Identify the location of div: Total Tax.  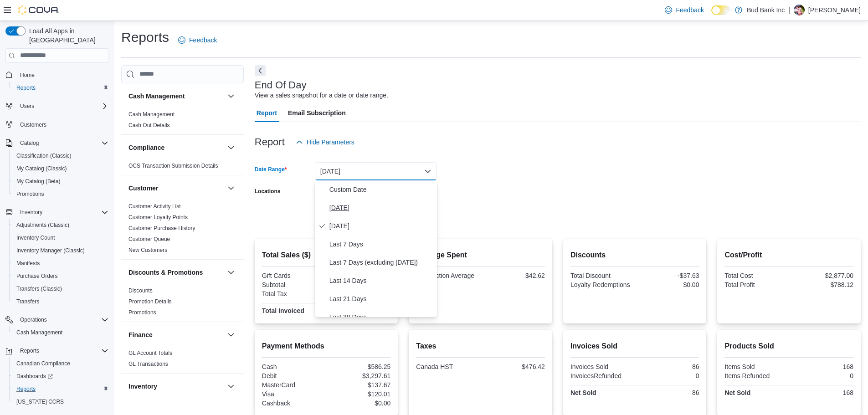
(293, 294).